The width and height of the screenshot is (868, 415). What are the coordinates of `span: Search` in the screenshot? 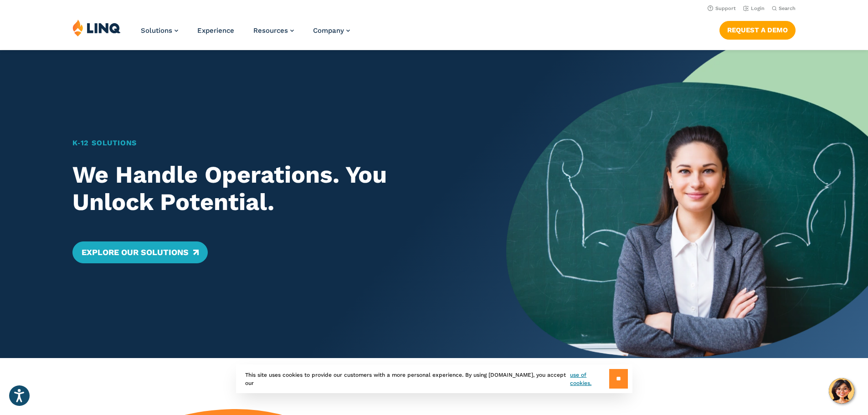 It's located at (787, 8).